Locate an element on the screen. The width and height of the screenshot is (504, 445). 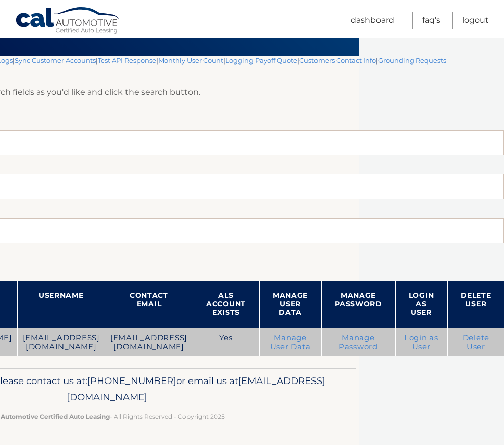
th: Manage Password is located at coordinates (358, 304).